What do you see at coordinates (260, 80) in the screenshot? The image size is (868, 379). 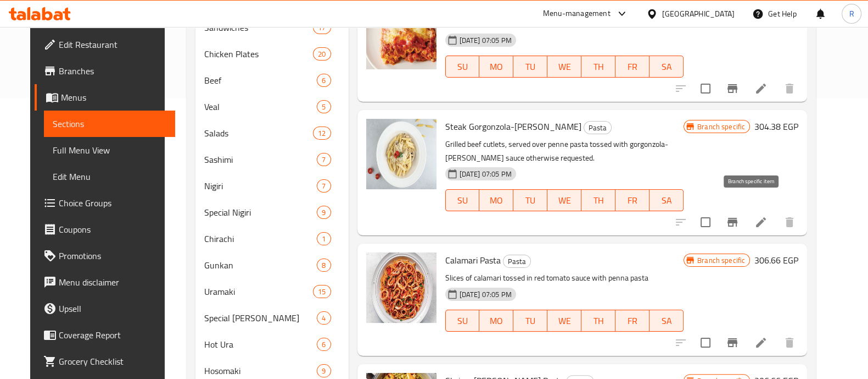 I see `div: Beef` at bounding box center [260, 80].